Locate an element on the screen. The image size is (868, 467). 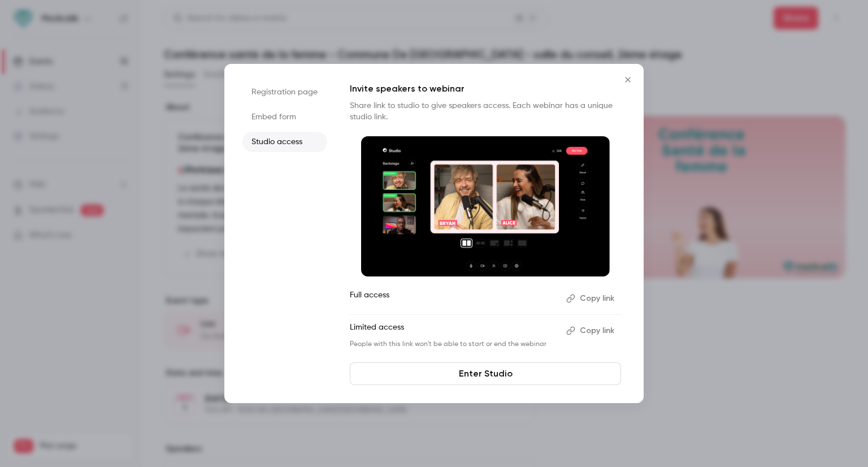
a: Enter Studio is located at coordinates (486, 374).